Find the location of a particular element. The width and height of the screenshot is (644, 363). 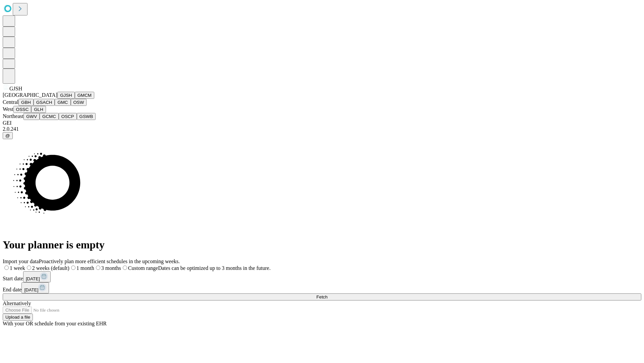

button: GSACH is located at coordinates (44, 102).